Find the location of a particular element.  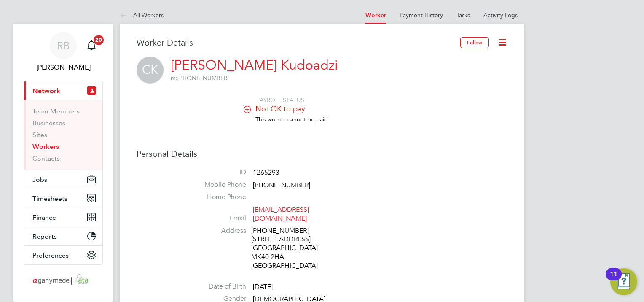

nav: Main navigation is located at coordinates (63, 163).